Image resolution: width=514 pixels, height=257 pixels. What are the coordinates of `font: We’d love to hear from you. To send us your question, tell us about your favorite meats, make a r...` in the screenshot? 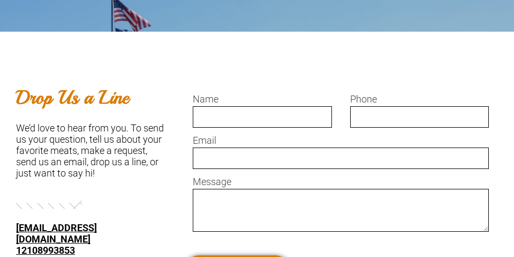 It's located at (90, 150).